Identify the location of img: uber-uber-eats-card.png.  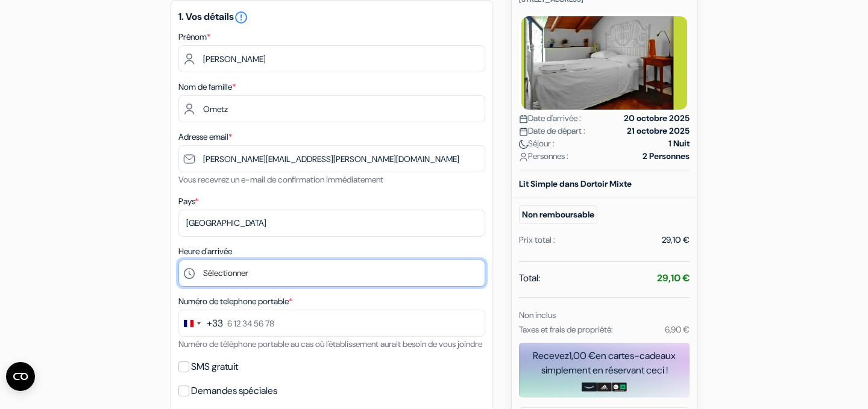
(620, 388).